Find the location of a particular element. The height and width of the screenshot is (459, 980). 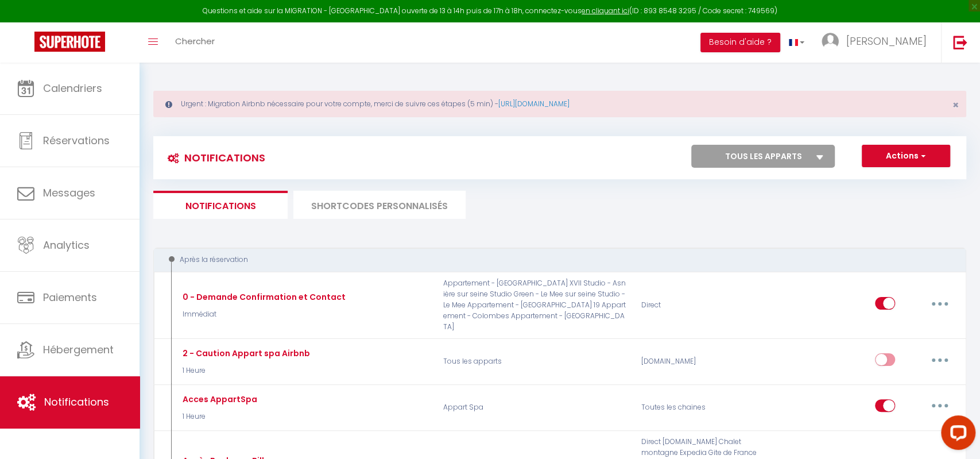

li: Notifications is located at coordinates (221, 204).